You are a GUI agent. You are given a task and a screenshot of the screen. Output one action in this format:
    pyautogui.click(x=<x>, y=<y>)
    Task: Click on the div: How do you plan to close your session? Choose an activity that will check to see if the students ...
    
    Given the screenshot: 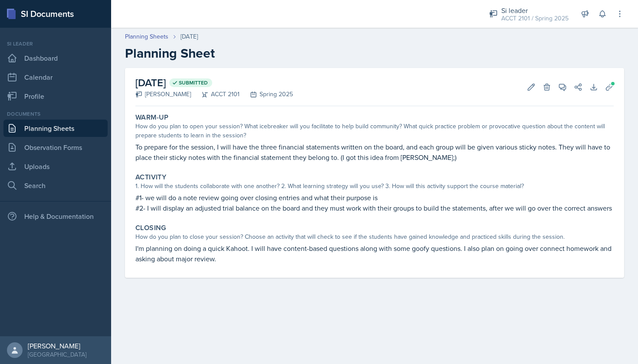 What is the action you would take?
    pyautogui.click(x=375, y=237)
    